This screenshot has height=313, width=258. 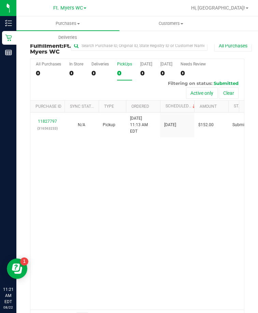 What do you see at coordinates (229, 93) in the screenshot?
I see `button: Clear` at bounding box center [229, 93].